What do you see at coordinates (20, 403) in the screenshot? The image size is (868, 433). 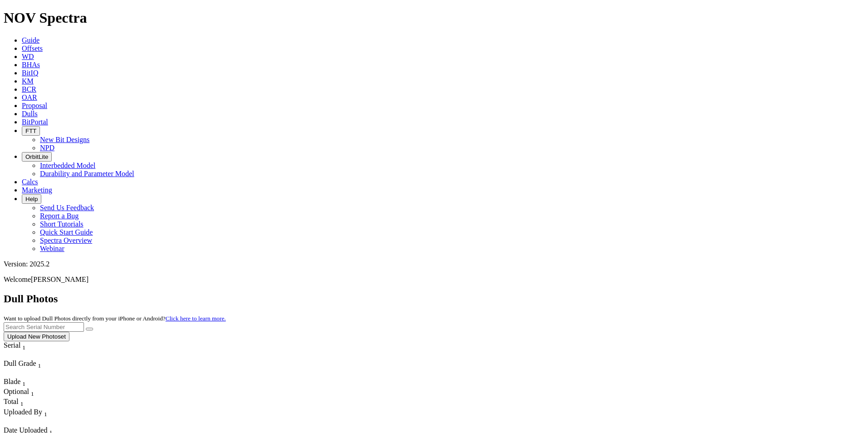 I see `div: Total Sort None` at bounding box center [20, 403].